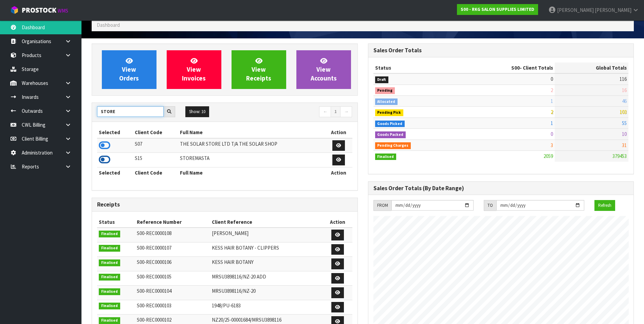 This screenshot has width=644, height=324. I want to click on span: 10, so click(624, 134).